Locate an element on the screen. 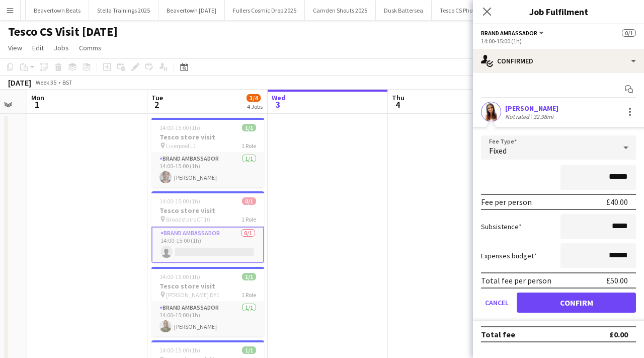  span: 2 is located at coordinates (157, 104).